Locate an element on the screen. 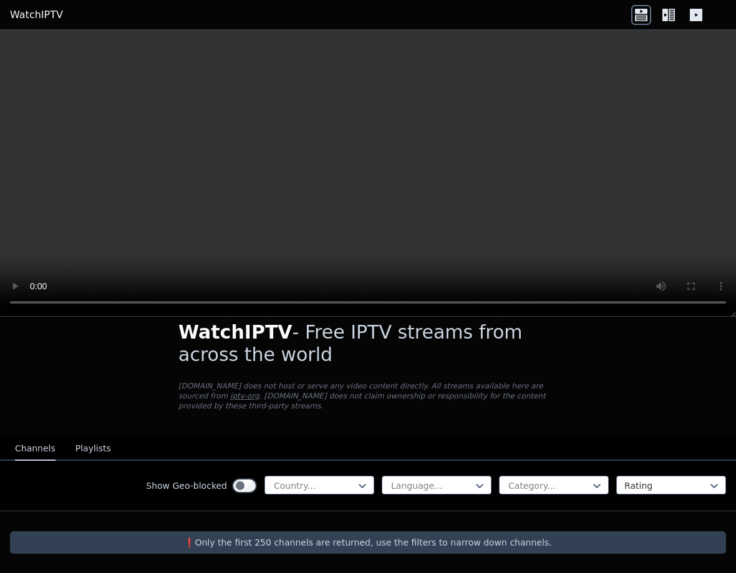 This screenshot has height=573, width=736. button: Playlists is located at coordinates (93, 449).